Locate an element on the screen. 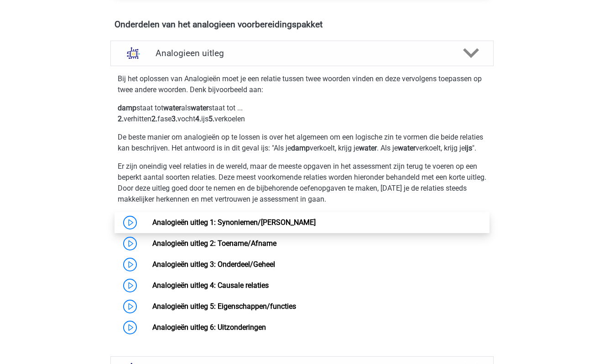 The width and height of the screenshot is (604, 364). a: Analogieën uitleg 6: Uitzonderingen is located at coordinates (209, 327).